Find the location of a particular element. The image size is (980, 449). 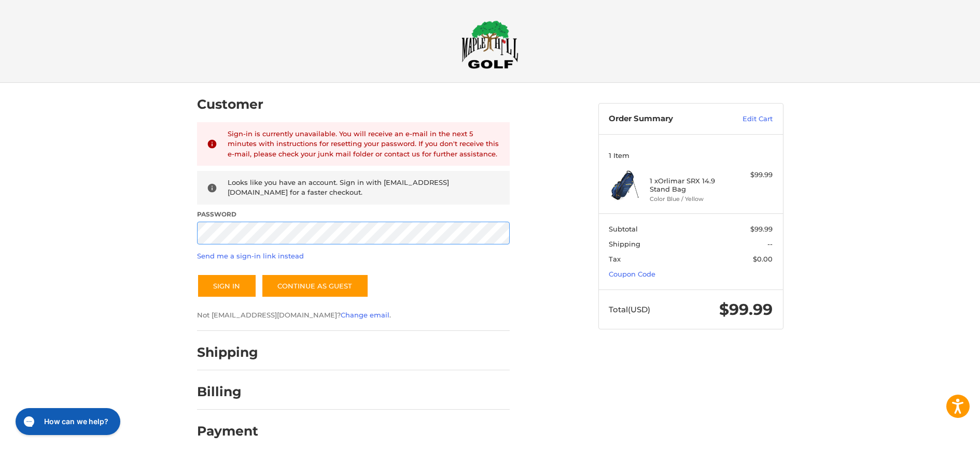

span: Tax is located at coordinates (615, 259).